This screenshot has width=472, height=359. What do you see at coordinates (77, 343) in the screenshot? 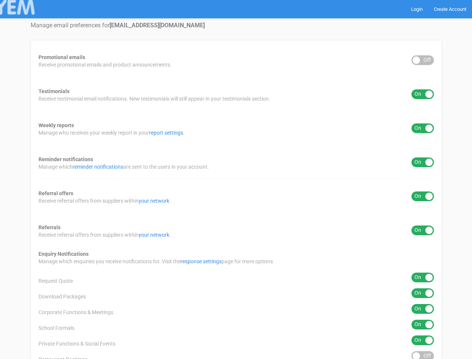
I see `span: Private Functions & Social Events` at bounding box center [77, 343].